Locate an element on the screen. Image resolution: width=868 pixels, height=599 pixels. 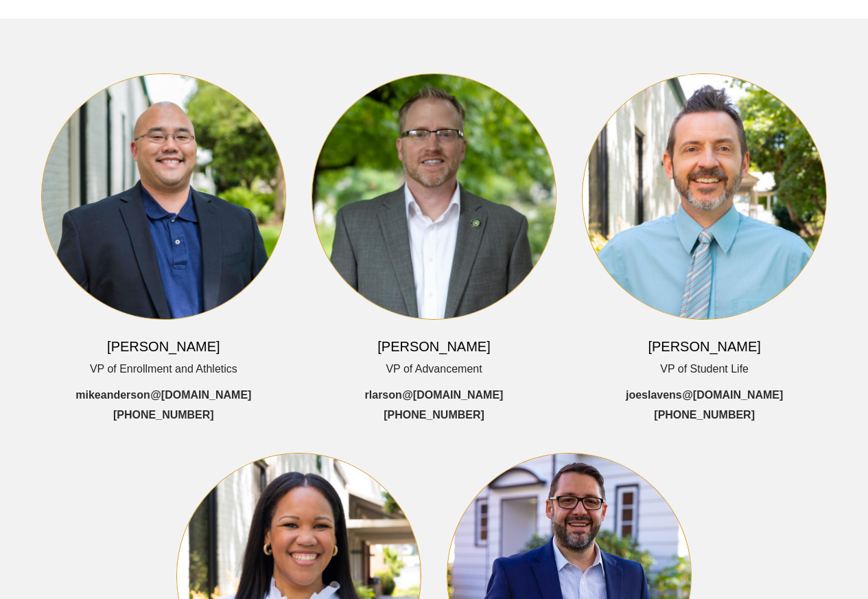
img: Staff Headshot Robby Larson is located at coordinates (433, 196).